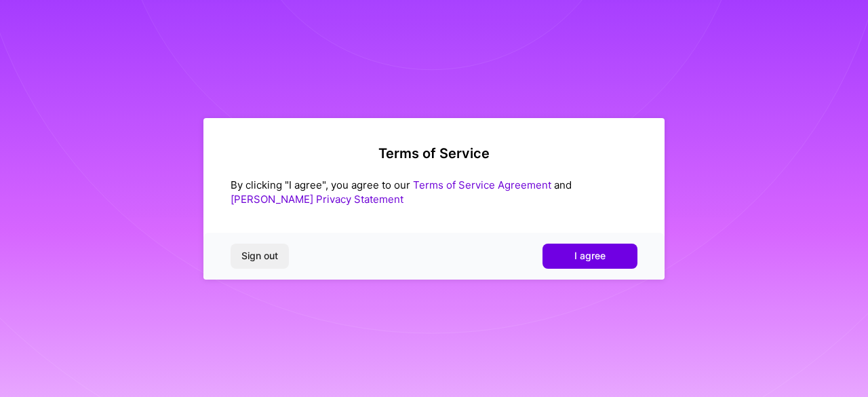 The width and height of the screenshot is (868, 397). What do you see at coordinates (260, 256) in the screenshot?
I see `button: Sign out` at bounding box center [260, 256].